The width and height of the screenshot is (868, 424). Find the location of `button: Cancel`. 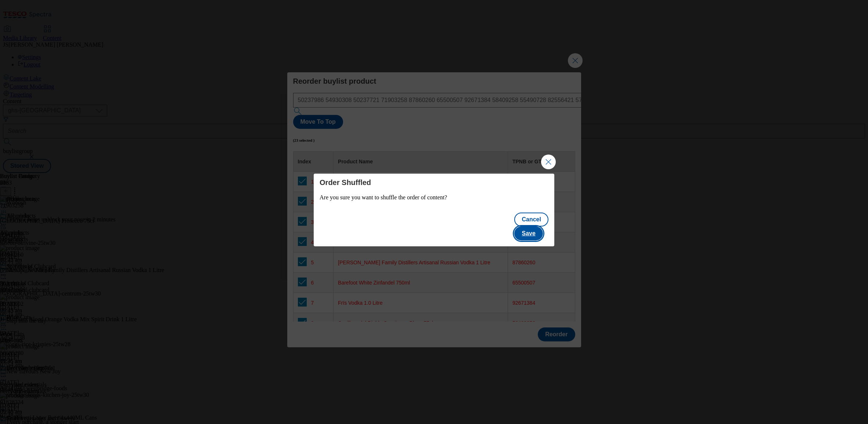

button: Cancel is located at coordinates (531, 219).